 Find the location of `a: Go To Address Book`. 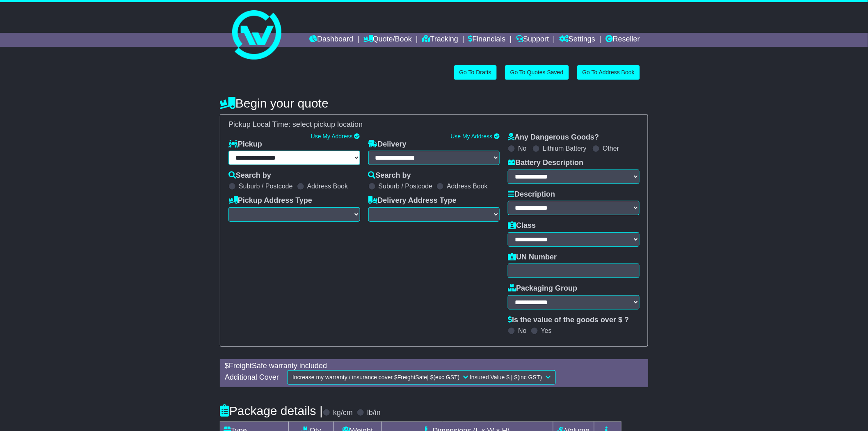

a: Go To Address Book is located at coordinates (608, 72).